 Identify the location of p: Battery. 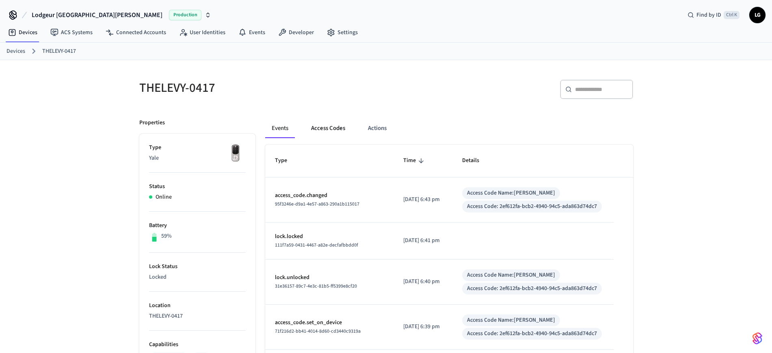
(197, 226).